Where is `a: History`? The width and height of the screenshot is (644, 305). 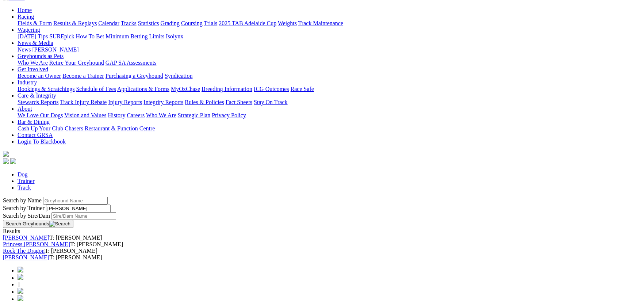 a: History is located at coordinates (116, 115).